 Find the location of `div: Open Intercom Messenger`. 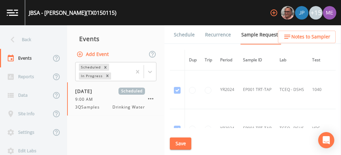

div: Open Intercom Messenger is located at coordinates (327, 140).